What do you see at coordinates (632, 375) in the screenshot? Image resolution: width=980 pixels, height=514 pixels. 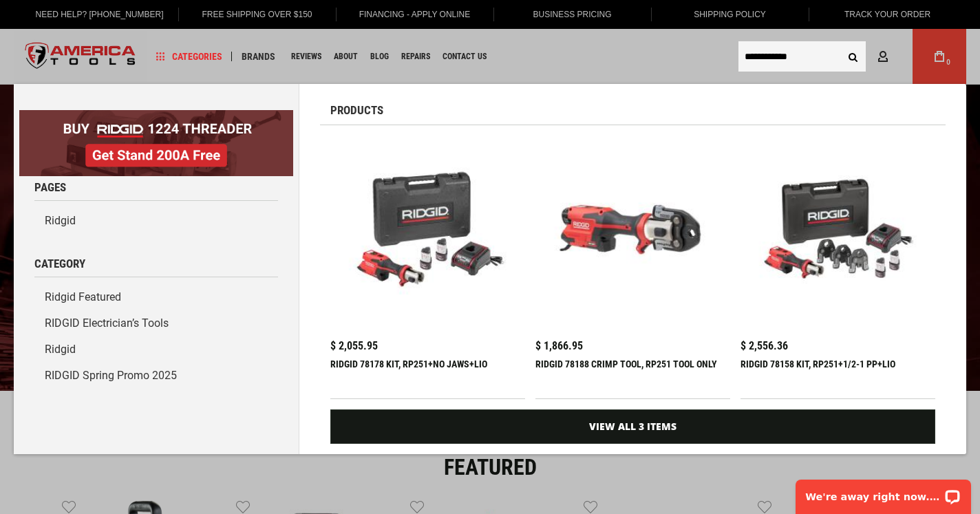 I see `div: RIDGID 78188 CRIMP TOOL, RP251 TOOL ONLY` at bounding box center [632, 375].